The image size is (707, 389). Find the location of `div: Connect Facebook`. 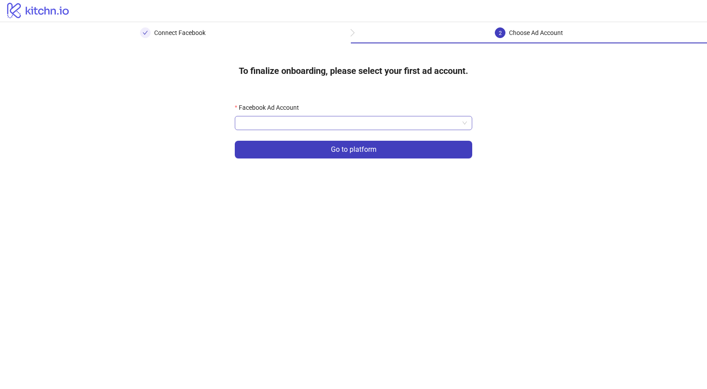

div: Connect Facebook is located at coordinates (180, 33).